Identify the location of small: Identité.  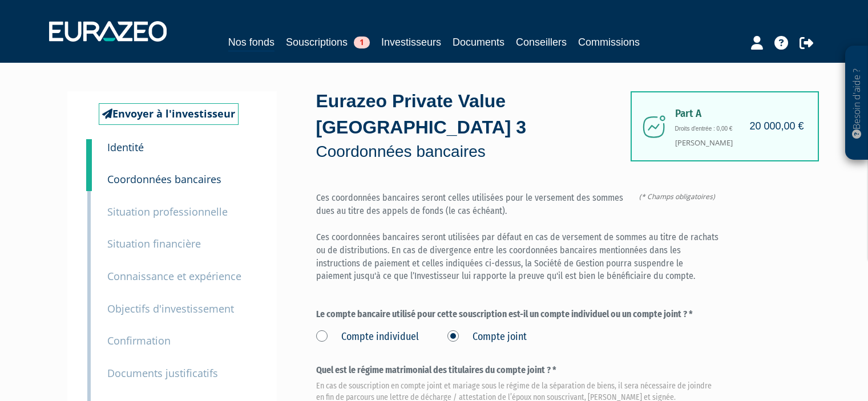
(125, 147).